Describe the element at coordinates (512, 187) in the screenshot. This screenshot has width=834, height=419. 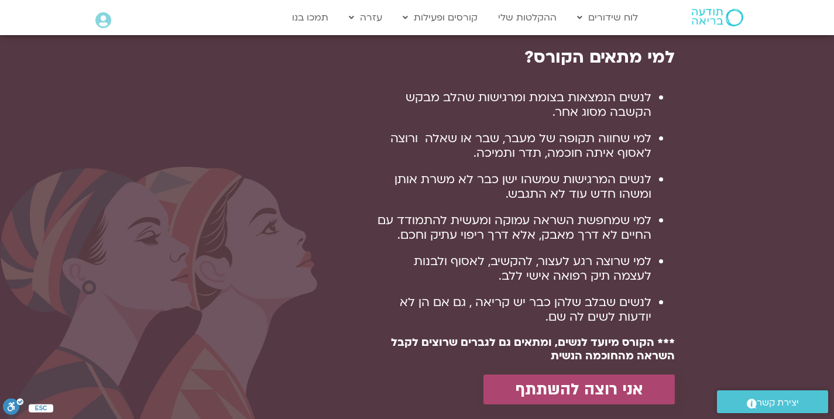
I see `li: לנשים המרגישות שמשהו ישן כבר לא משרת אותן ומשהו חדש עוד לא התגבש.` at that location.